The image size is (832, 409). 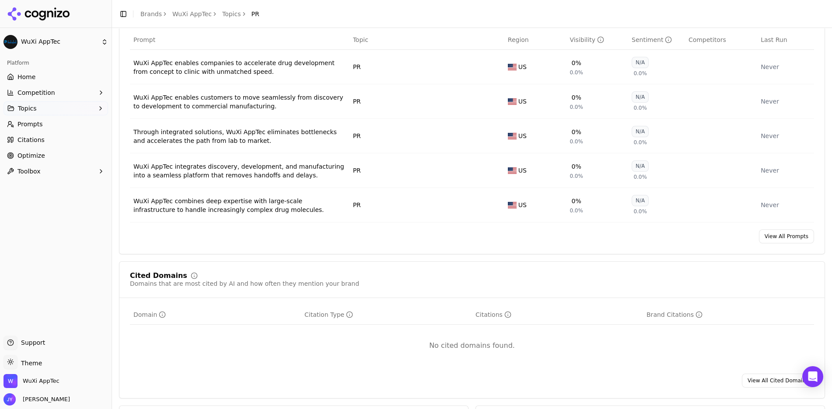 What do you see at coordinates (56, 108) in the screenshot?
I see `button: Topics` at bounding box center [56, 108].